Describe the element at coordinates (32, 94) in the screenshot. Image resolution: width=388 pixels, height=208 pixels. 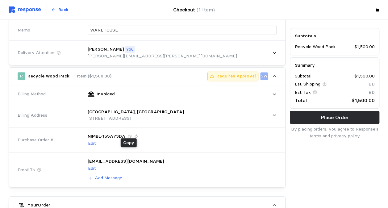
I see `span: Billing Method` at that location.